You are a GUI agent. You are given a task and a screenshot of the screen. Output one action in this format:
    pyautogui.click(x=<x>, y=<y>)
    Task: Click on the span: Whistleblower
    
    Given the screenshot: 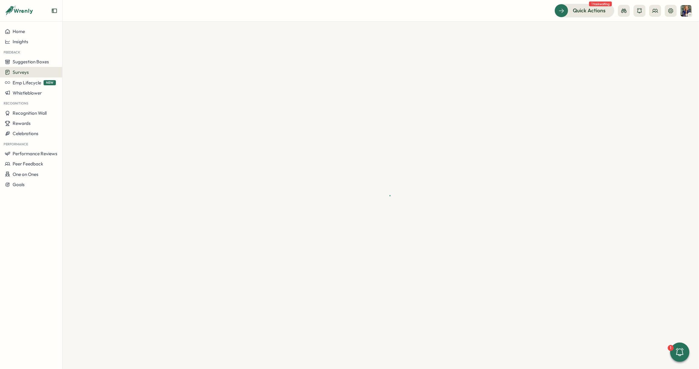 What is the action you would take?
    pyautogui.click(x=27, y=93)
    